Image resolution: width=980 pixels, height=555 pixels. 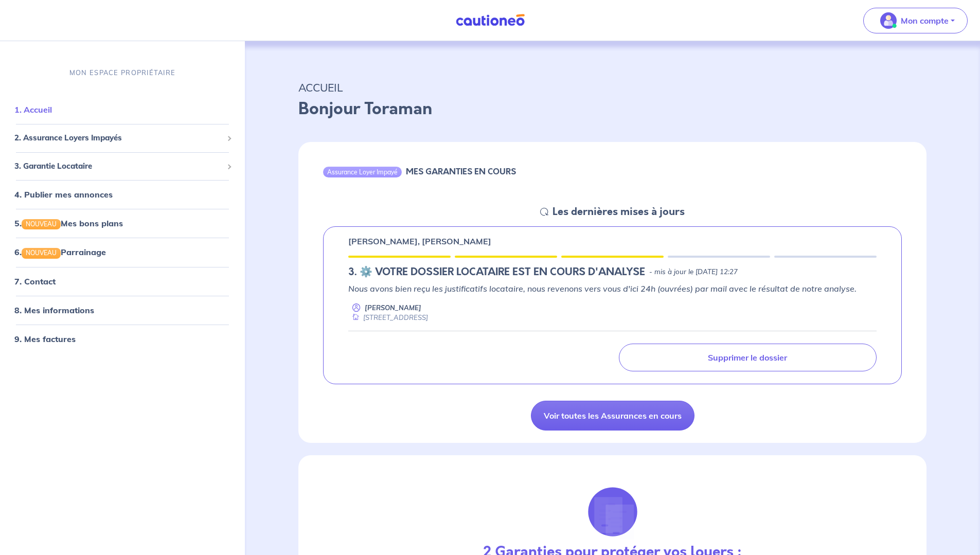 I want to click on p: Mon compte, so click(x=924, y=20).